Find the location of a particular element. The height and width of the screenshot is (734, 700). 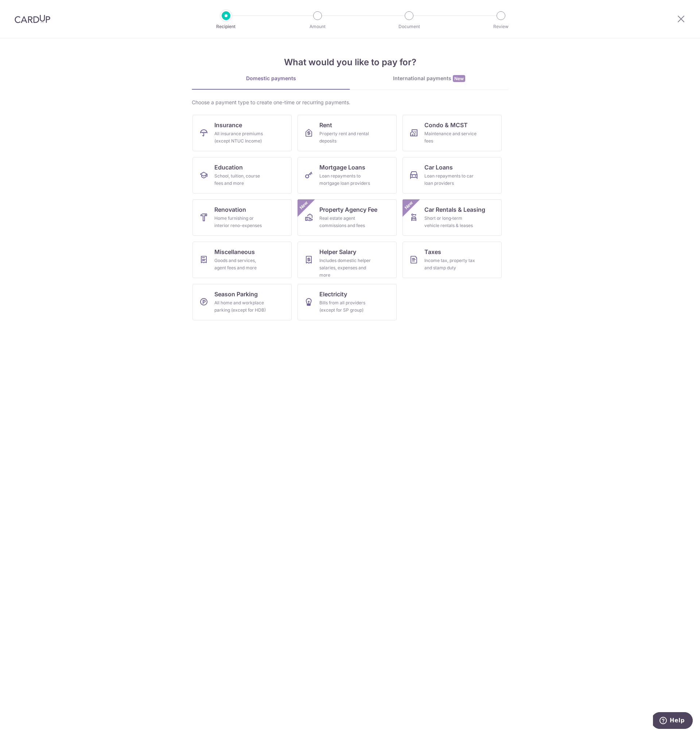

a: TaxesIncome tax, property tax and stamp duty is located at coordinates (452, 260).